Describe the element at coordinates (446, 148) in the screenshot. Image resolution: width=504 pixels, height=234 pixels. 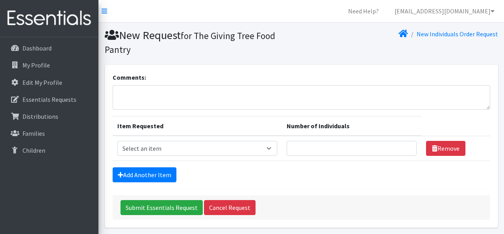
I see `a: Remove` at that location.